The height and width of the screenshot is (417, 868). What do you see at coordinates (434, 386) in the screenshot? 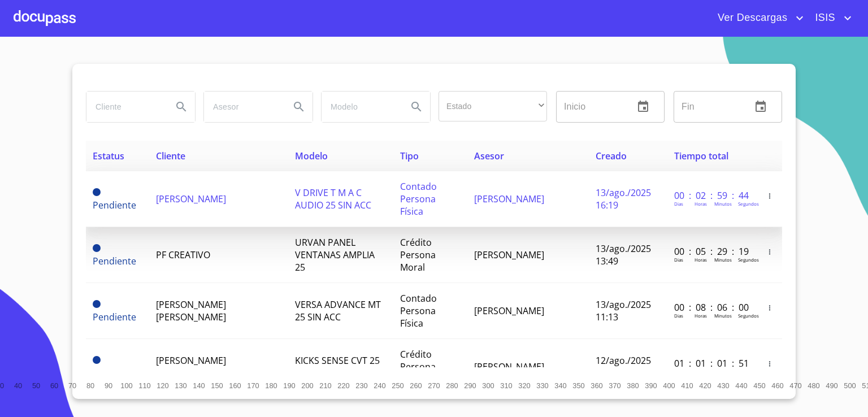
I see `button: 270` at bounding box center [434, 386].